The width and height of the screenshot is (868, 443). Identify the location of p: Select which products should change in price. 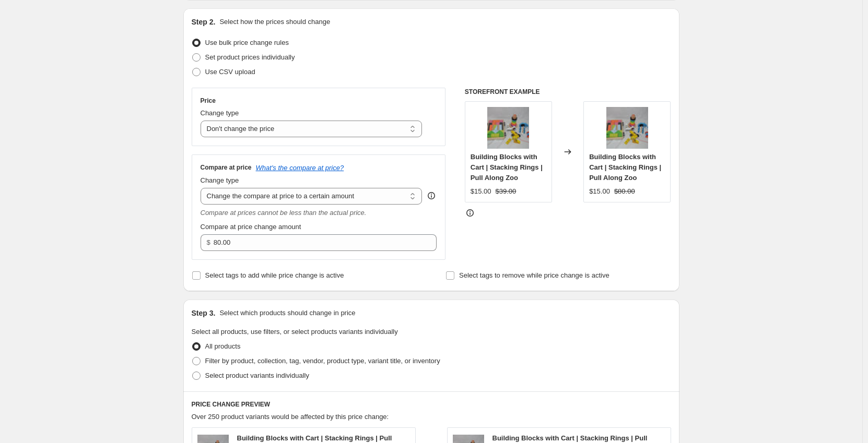
(287, 313).